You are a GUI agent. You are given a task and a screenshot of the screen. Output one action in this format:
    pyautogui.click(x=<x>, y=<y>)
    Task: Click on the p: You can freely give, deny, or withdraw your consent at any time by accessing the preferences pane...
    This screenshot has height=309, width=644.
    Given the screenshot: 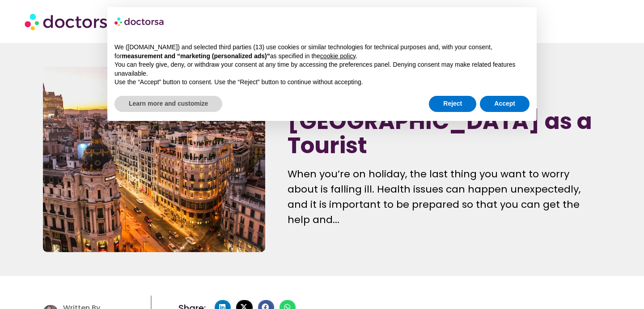 What is the action you would take?
    pyautogui.click(x=322, y=69)
    